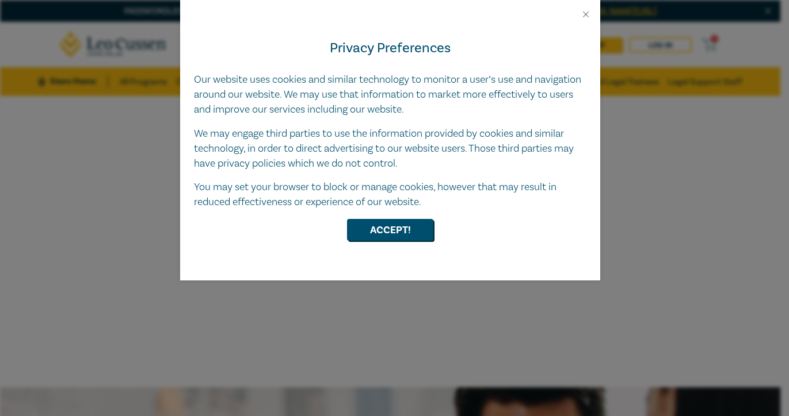 Image resolution: width=789 pixels, height=416 pixels. What do you see at coordinates (390, 95) in the screenshot?
I see `p: Our website uses cookies and similar technology to monitor a user’s use and navigation around our...` at bounding box center [390, 95].